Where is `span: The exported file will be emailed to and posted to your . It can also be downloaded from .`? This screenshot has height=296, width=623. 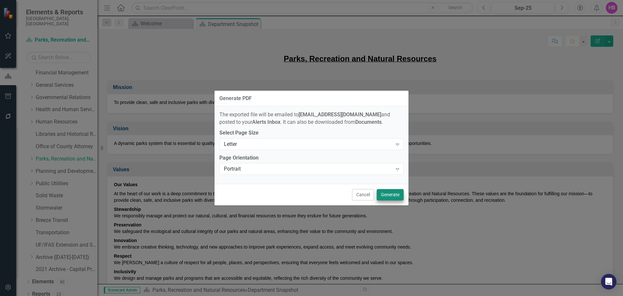
span: The exported file will be emailed to and posted to your . It can also be downloaded from . is located at coordinates (305, 118).